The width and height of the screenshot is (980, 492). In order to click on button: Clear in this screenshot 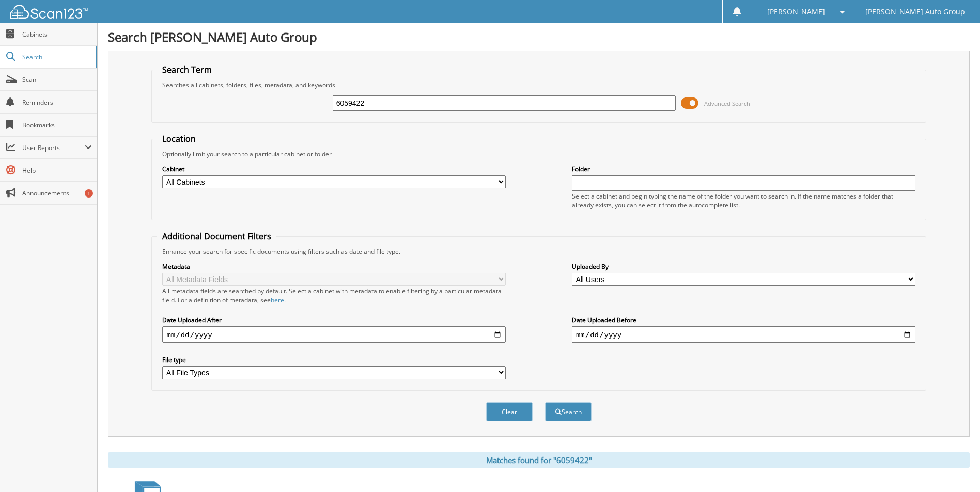, I will do `click(509, 412)`.